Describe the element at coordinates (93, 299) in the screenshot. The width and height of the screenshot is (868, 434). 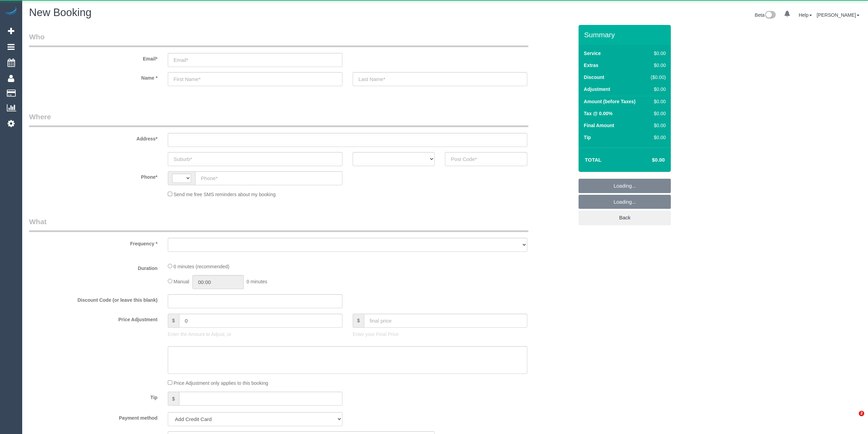
I see `label: Discount Code (or leave this blank)` at that location.